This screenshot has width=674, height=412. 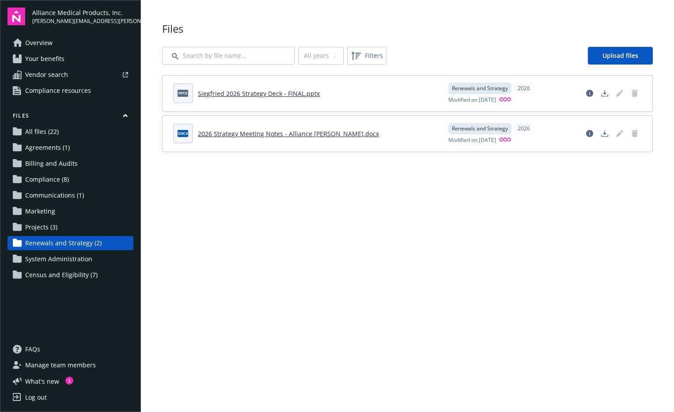 I want to click on button: Filters, so click(x=367, y=56).